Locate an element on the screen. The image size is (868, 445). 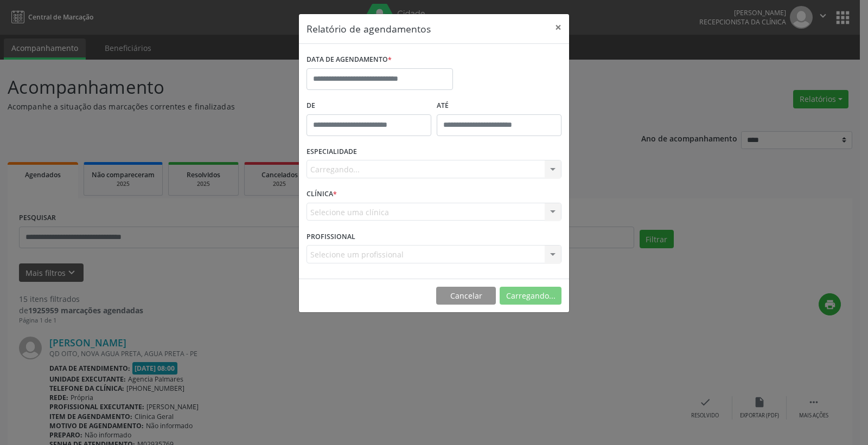
label: ESPECIALIDADE is located at coordinates (331, 152).